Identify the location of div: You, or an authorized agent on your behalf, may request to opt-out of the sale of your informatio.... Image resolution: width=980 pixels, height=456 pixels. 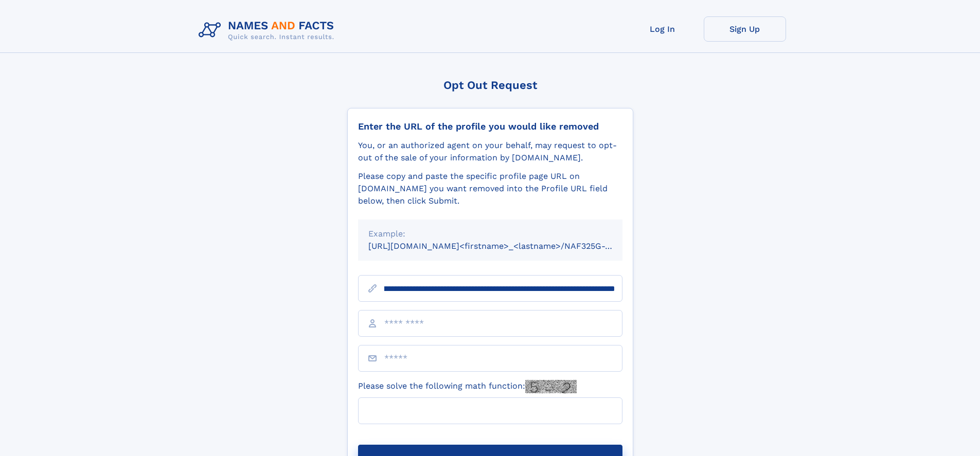
(490, 152).